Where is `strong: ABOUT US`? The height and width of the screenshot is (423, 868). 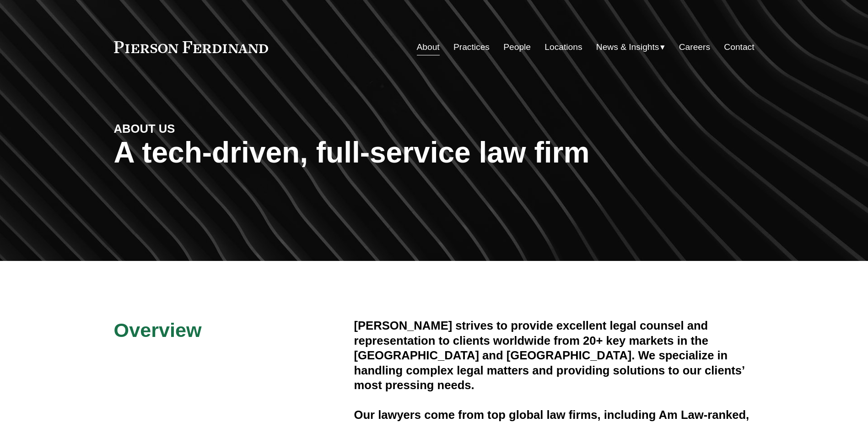
strong: ABOUT US is located at coordinates (145, 128).